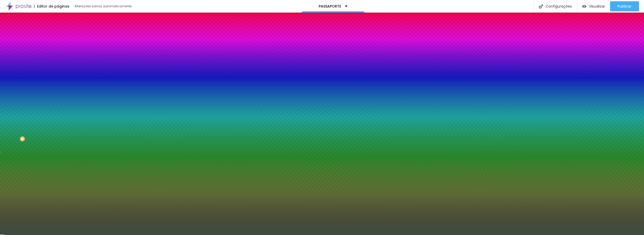  Describe the element at coordinates (597, 6) in the screenshot. I see `font: Visualizar` at that location.